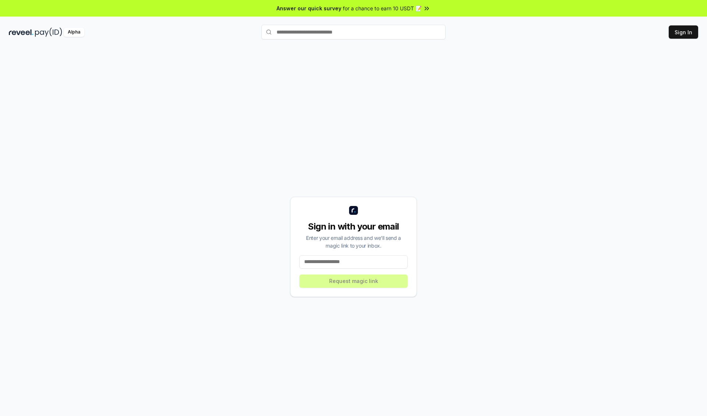  Describe the element at coordinates (309, 8) in the screenshot. I see `span: Answer our quick survey` at that location.